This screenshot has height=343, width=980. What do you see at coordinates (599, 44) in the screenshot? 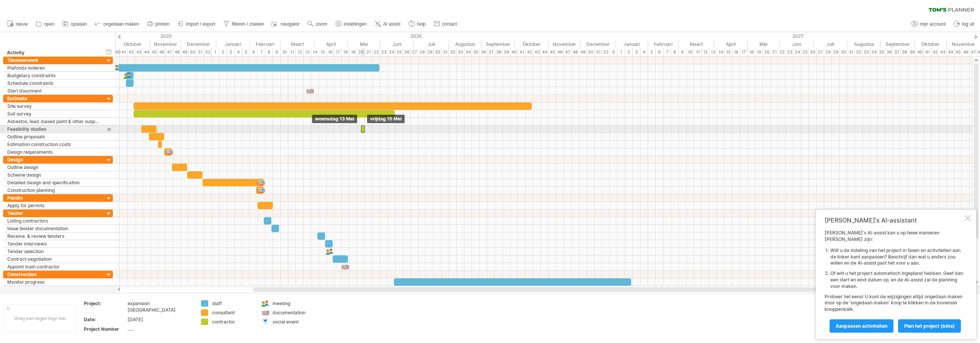
I see `div: December 2026` at bounding box center [599, 44].